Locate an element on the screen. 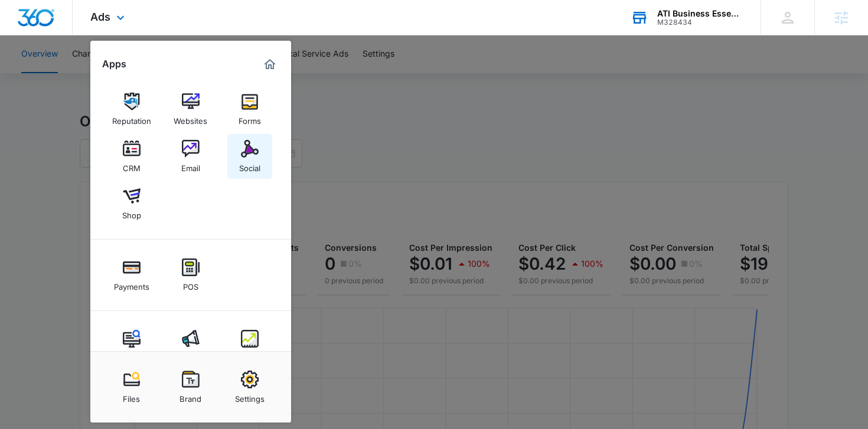  div: Email is located at coordinates (191, 165).